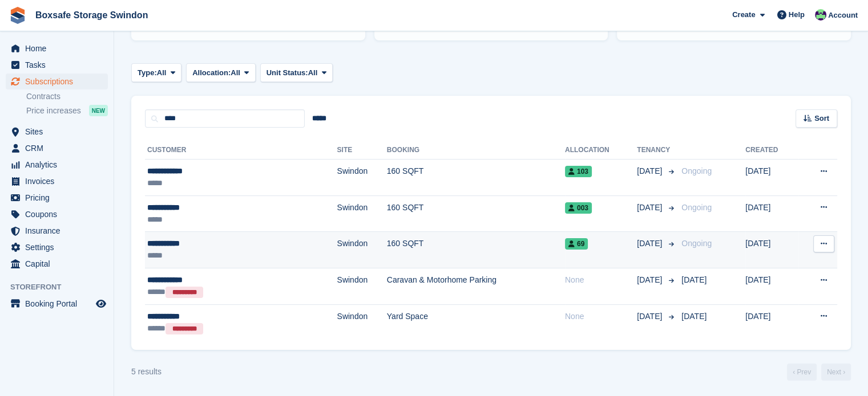  What do you see at coordinates (98, 111) in the screenshot?
I see `div: NEW` at bounding box center [98, 111].